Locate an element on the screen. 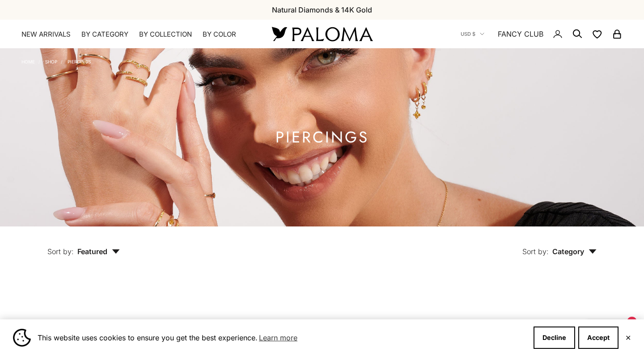 This screenshot has width=644, height=356. button: Sort by: Category is located at coordinates (559, 245).